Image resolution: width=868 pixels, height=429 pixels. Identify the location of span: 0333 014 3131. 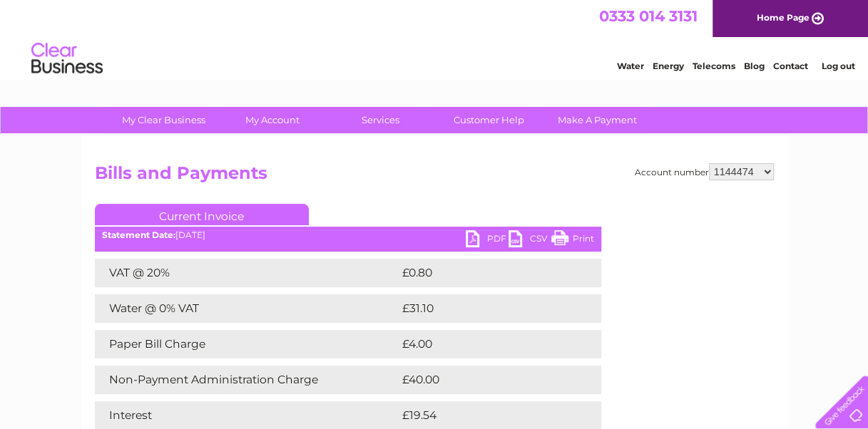
(648, 16).